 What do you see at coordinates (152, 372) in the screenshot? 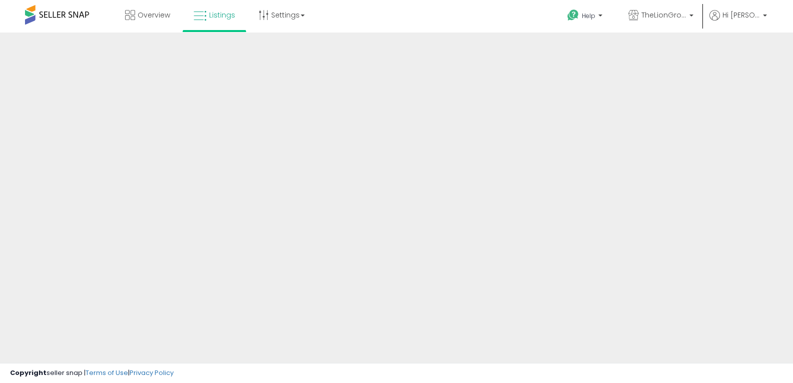
I see `a: Privacy Policy` at bounding box center [152, 372].